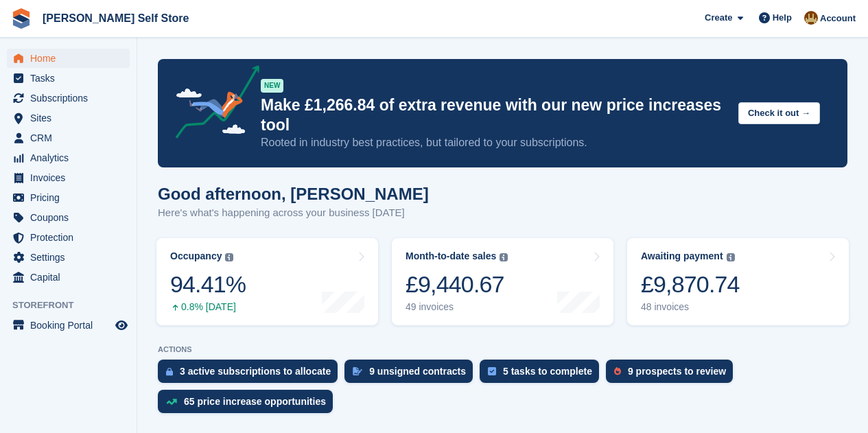  Describe the element at coordinates (72, 257) in the screenshot. I see `span: Settings` at that location.